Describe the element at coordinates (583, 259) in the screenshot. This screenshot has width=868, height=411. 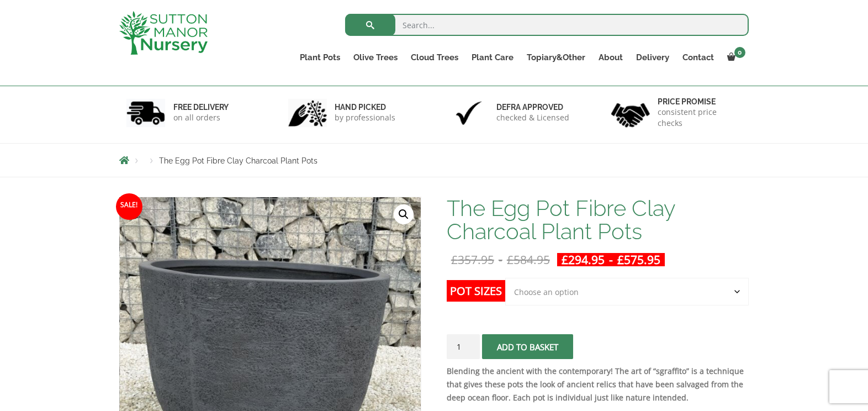
I see `bdi: 294.95` at that location.